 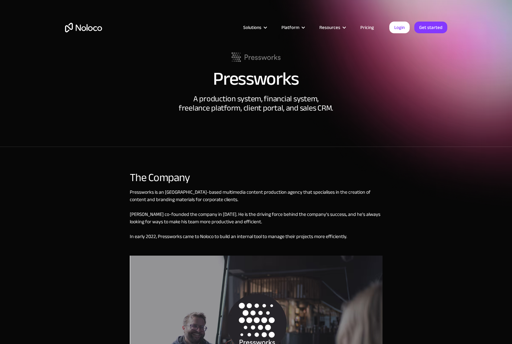 What do you see at coordinates (367, 27) in the screenshot?
I see `a: Pricing` at bounding box center [367, 27].